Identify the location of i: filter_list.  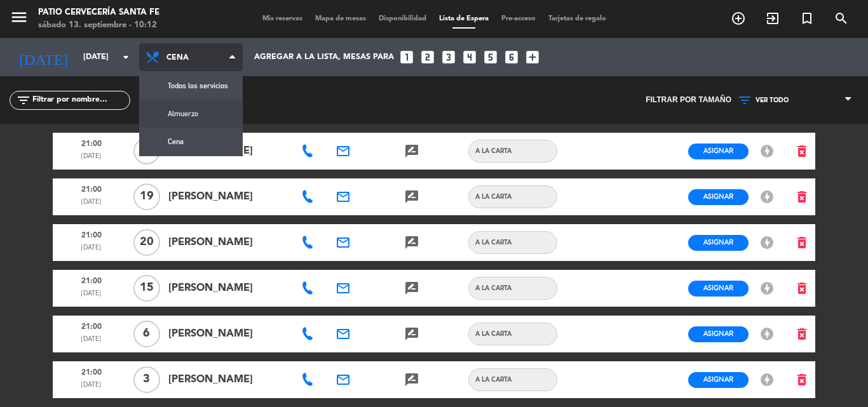
(24, 100).